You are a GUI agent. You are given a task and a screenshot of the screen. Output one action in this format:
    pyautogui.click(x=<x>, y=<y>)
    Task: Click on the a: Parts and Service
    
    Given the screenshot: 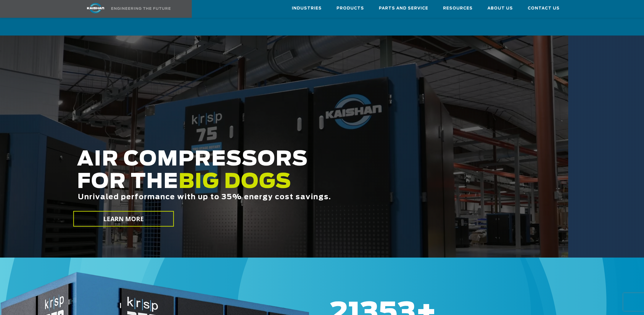 What is the action you would take?
    pyautogui.click(x=403, y=8)
    